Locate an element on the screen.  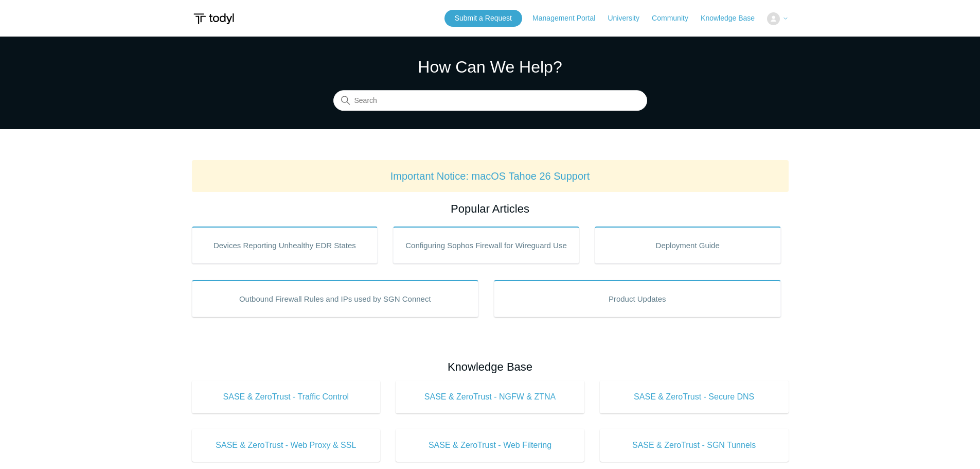
span: SASE & ZeroTrust - Web Filtering is located at coordinates (490, 445).